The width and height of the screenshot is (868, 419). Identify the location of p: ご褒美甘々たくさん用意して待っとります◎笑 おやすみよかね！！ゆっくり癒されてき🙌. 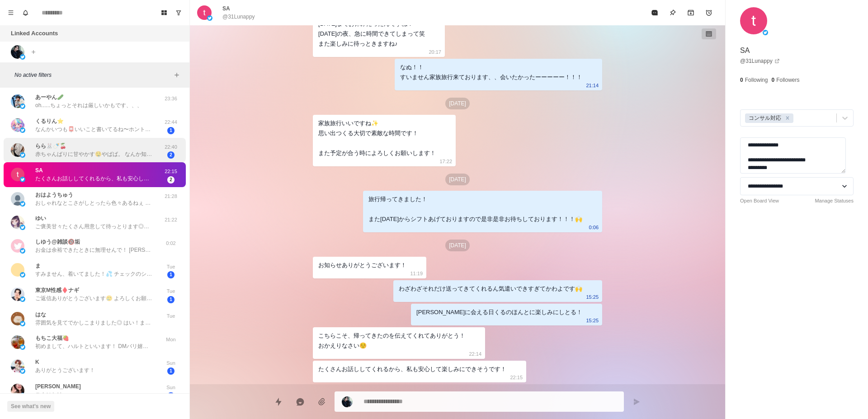
(94, 226).